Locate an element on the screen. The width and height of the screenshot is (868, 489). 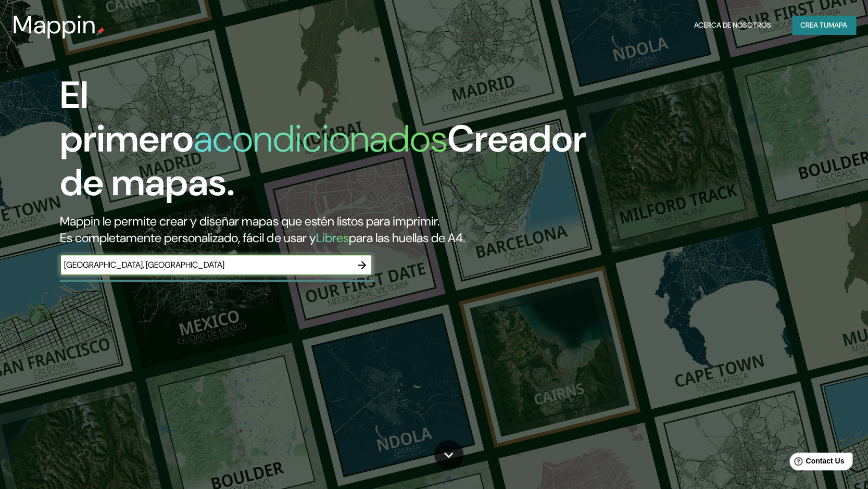
h1: El primero Creador de mapas. is located at coordinates (323, 143).